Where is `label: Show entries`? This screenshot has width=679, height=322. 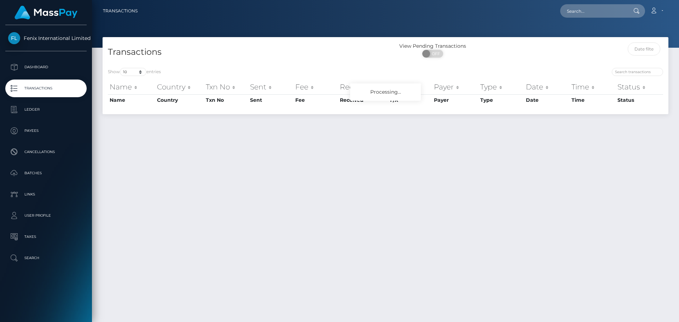 label: Show entries is located at coordinates (134, 72).